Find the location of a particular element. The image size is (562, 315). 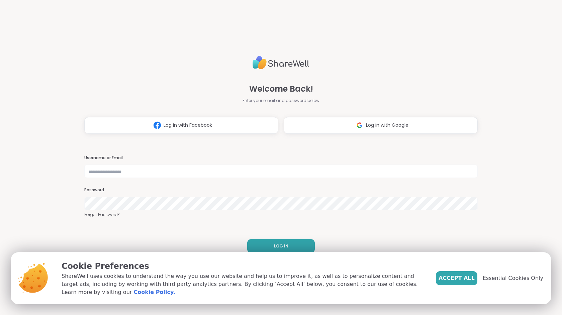

span: Log in with Facebook is located at coordinates (188, 125).